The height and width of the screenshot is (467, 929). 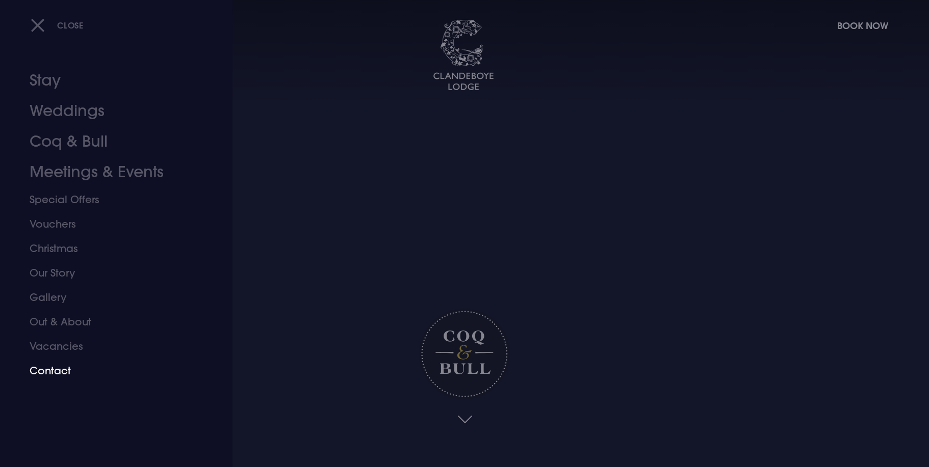 What do you see at coordinates (110, 142) in the screenshot?
I see `a: Coq & Bull` at bounding box center [110, 142].